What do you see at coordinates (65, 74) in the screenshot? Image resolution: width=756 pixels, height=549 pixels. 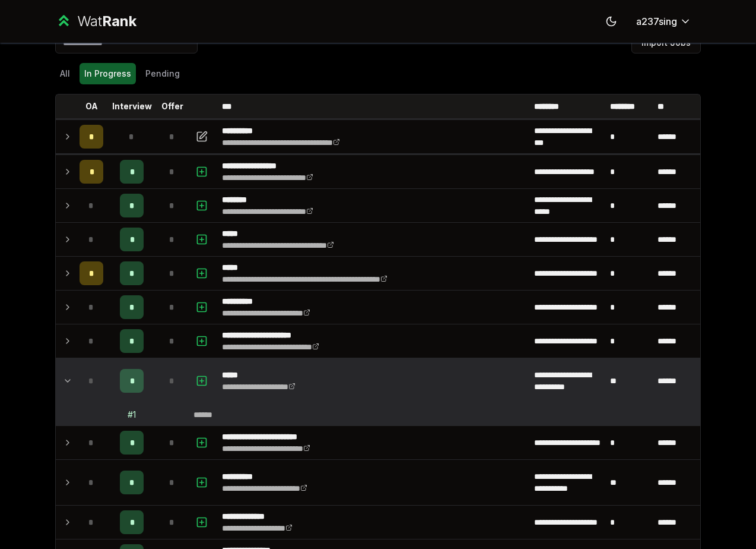 I see `button: All` at bounding box center [65, 74].